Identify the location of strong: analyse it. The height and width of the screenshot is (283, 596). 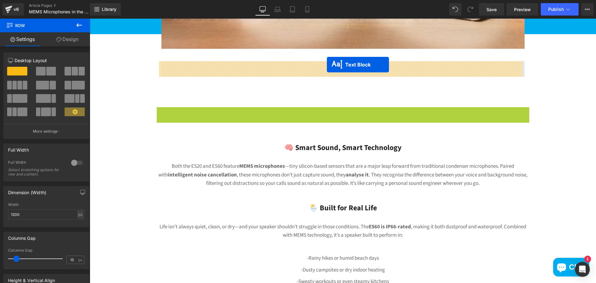
(267, 156).